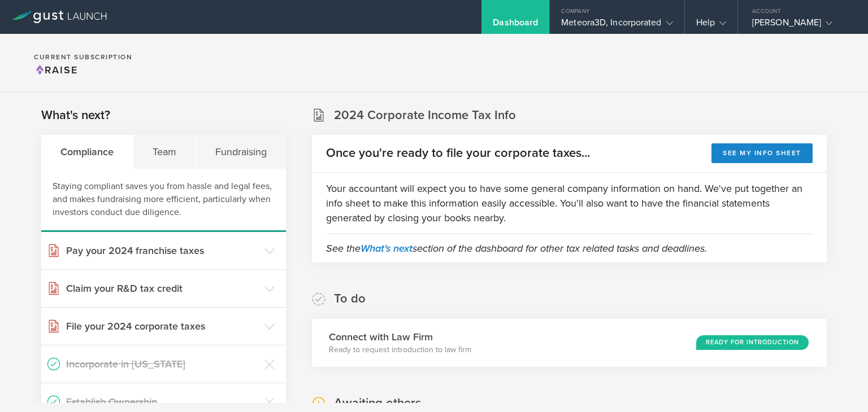 The image size is (868, 412). What do you see at coordinates (516, 25) in the screenshot?
I see `div: Dashboard` at bounding box center [516, 25].